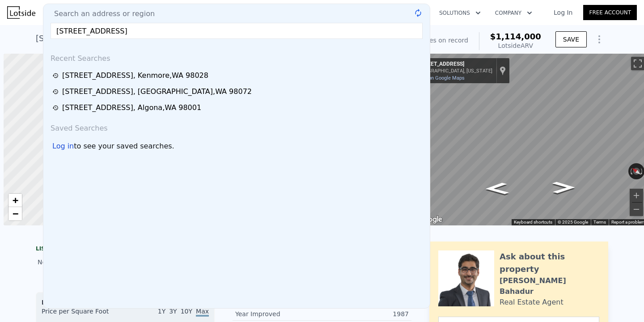  I want to click on div: Year Improved, so click(279, 314).